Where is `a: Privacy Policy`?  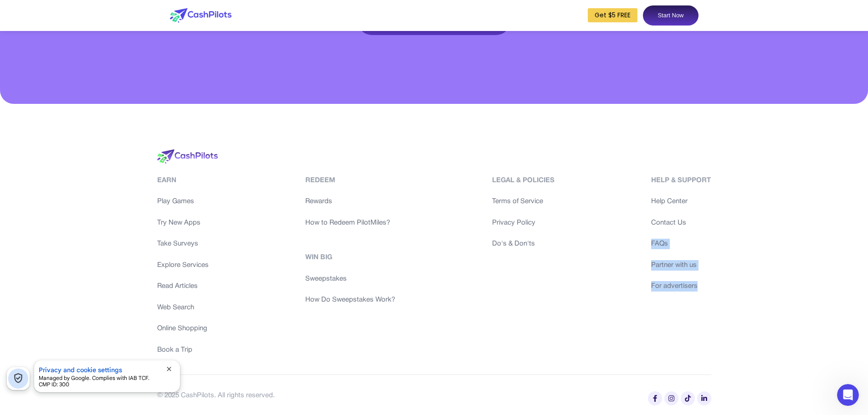 a: Privacy Policy is located at coordinates (523, 223).